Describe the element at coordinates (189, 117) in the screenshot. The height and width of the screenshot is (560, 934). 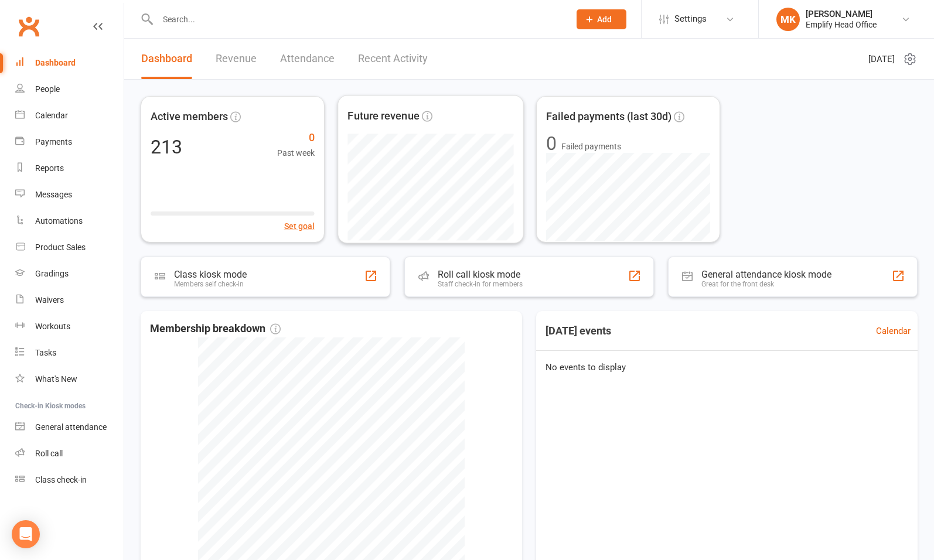
I see `span: Active members` at that location.